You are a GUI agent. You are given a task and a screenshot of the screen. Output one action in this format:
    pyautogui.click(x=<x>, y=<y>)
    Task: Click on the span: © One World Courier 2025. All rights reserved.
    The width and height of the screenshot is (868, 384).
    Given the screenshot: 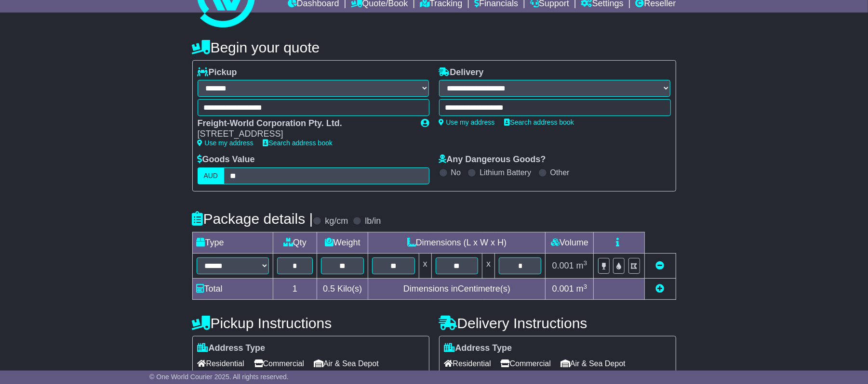 What is the action you would take?
    pyautogui.click(x=219, y=377)
    